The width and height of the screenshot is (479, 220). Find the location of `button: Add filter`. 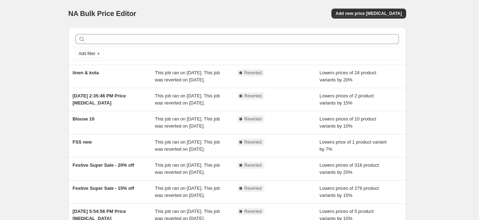

button: Add filter is located at coordinates (90, 54).